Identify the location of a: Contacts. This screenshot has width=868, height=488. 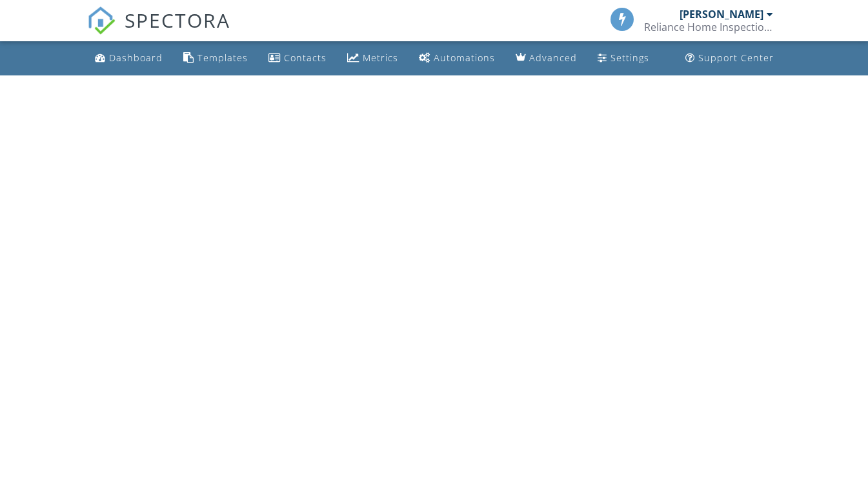
(298, 58).